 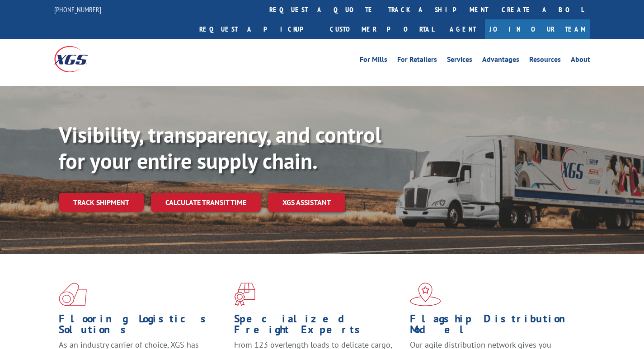 I want to click on h1: Flagship Distribution Model, so click(x=494, y=326).